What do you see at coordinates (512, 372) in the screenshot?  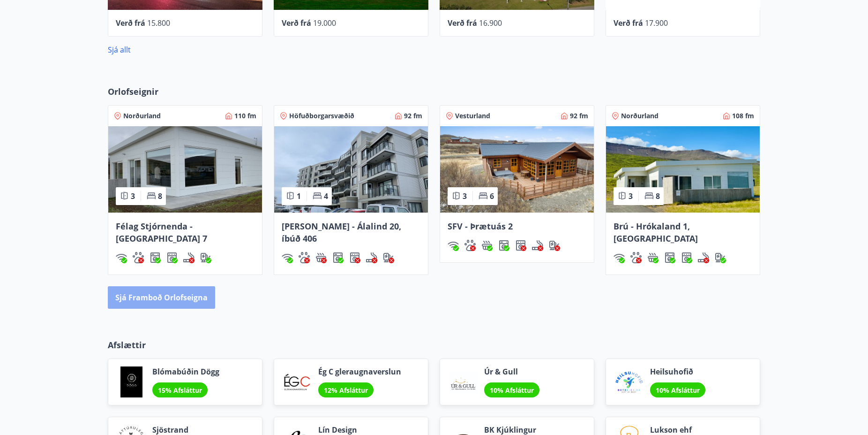 I see `span: Úr & Gull` at bounding box center [512, 372].